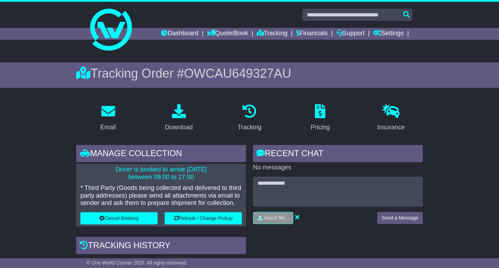  Describe the element at coordinates (161, 195) in the screenshot. I see `p: * Third Party (Goods being collected and delivered to third party addresses) please send all atta...` at that location.